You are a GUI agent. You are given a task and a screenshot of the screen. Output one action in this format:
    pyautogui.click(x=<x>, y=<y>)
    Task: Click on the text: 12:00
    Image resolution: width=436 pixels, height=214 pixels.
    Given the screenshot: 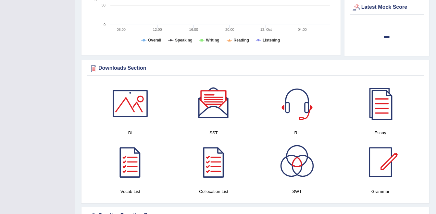 What is the action you would take?
    pyautogui.click(x=157, y=30)
    